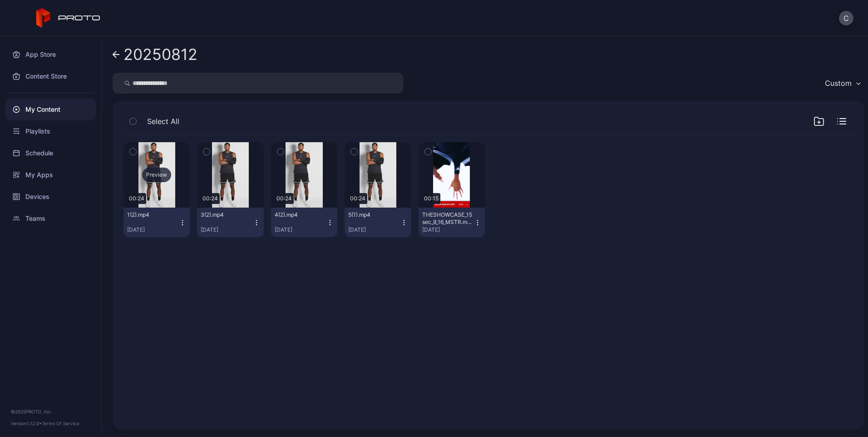 Image resolution: width=868 pixels, height=437 pixels. Describe the element at coordinates (152, 215) in the screenshot. I see `div: 1(2).mp4` at that location.